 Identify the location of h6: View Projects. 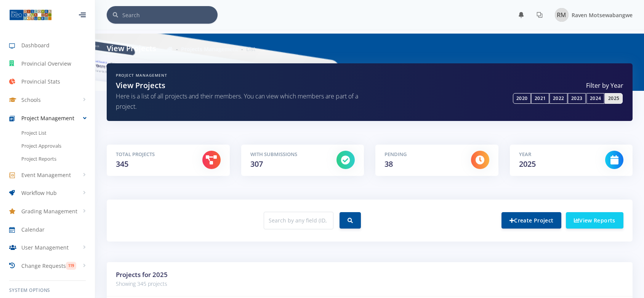
(132, 48).